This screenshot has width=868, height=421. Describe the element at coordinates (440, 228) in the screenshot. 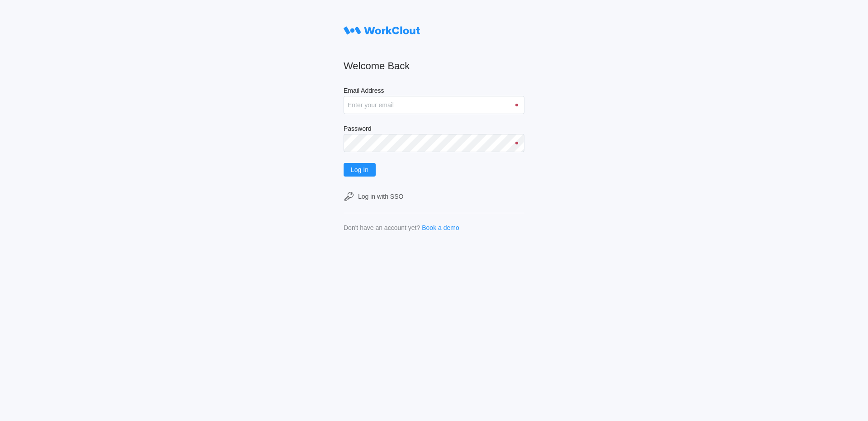

I see `div: Book a demo` at that location.